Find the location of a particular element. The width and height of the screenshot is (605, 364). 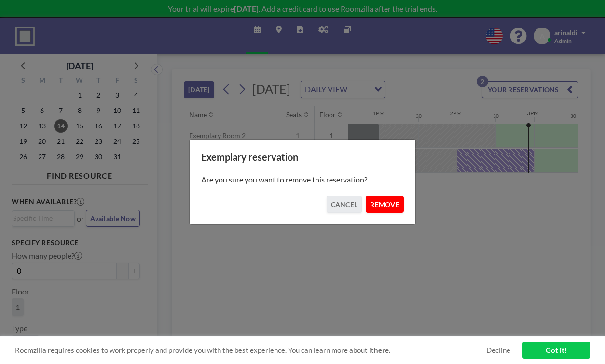

button: REMOVE is located at coordinates (384, 204).